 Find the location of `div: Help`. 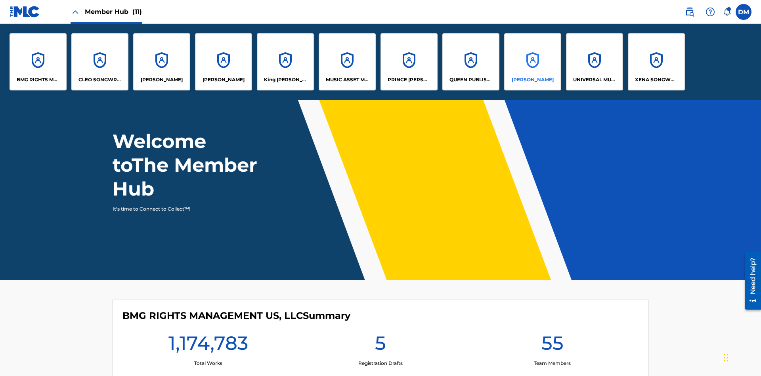

div: Help is located at coordinates (711, 12).